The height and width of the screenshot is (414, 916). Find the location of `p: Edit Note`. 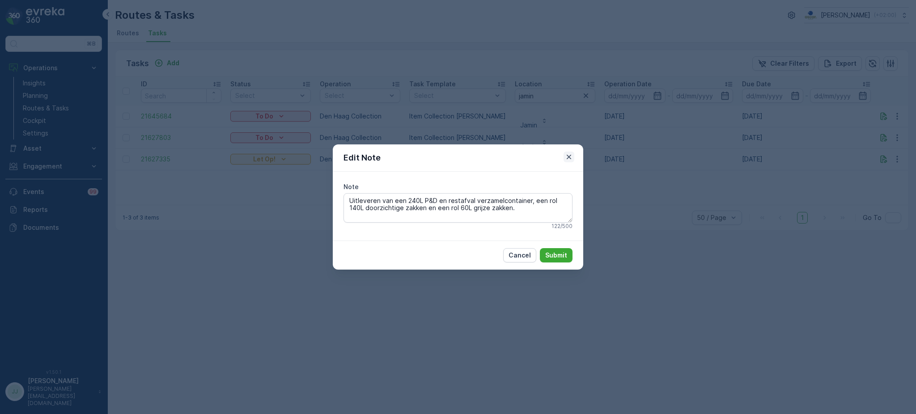

p: Edit Note is located at coordinates (362, 158).